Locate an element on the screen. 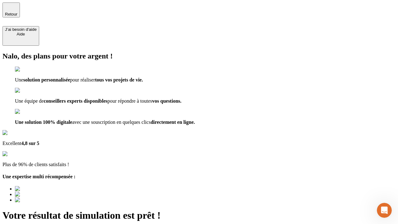 This screenshot has height=224, width=398. button: J’ai besoin d'aideAide is located at coordinates (21, 36).